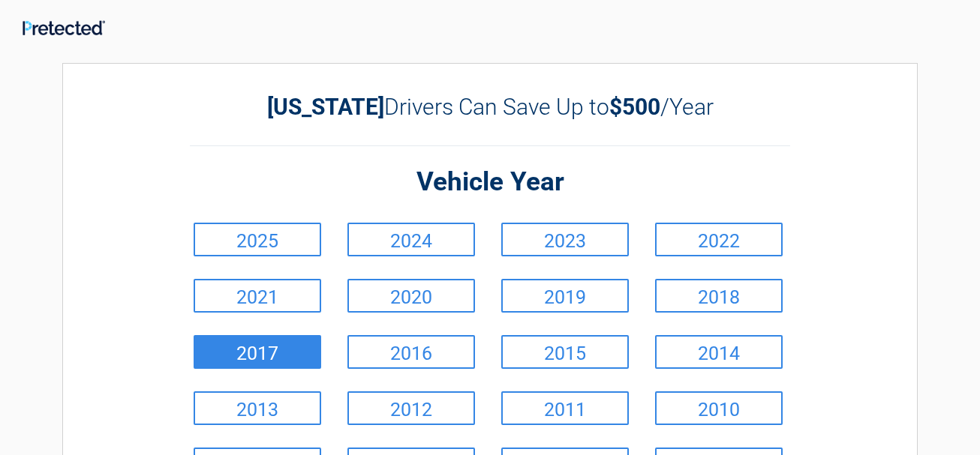 This screenshot has width=980, height=455. I want to click on a: 2021, so click(258, 296).